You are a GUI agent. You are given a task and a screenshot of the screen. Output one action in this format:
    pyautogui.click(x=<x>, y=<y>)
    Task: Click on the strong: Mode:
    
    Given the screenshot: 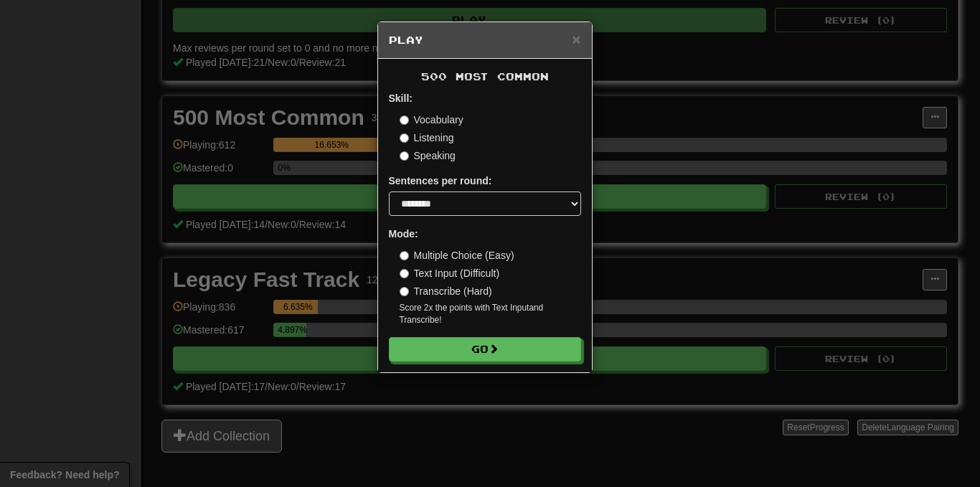 What is the action you would take?
    pyautogui.click(x=403, y=234)
    